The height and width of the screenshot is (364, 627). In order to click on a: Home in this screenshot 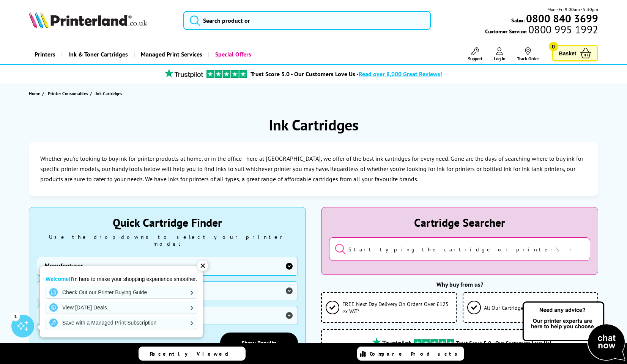, I will do `click(36, 93)`.